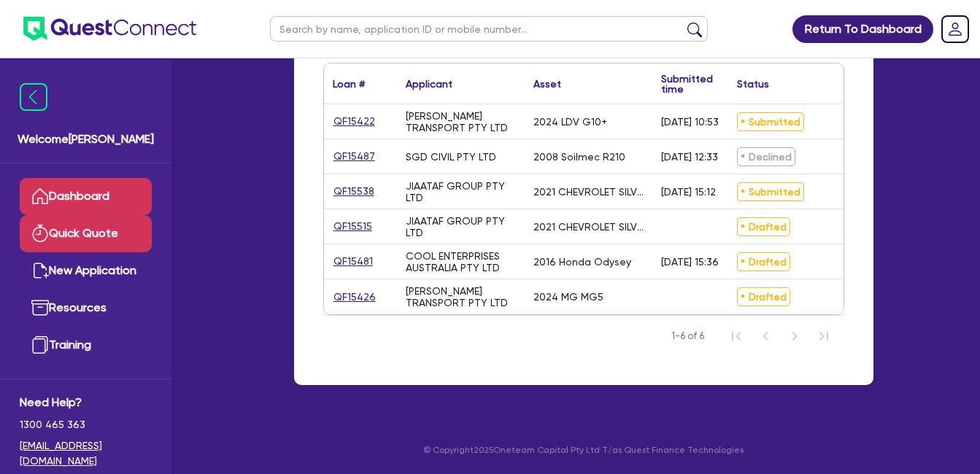 Image resolution: width=980 pixels, height=474 pixels. I want to click on div: SGD CIVIL PTY LTD, so click(451, 156).